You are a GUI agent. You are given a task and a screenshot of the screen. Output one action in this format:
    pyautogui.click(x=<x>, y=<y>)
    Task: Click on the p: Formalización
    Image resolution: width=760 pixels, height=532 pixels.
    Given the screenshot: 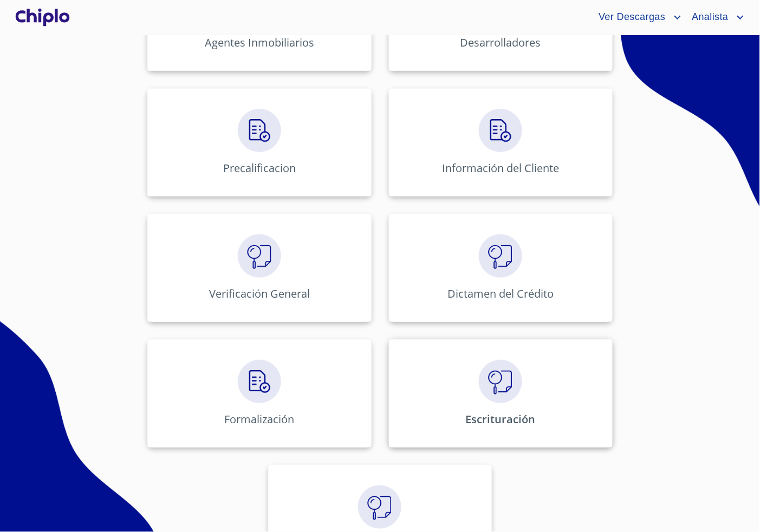 What is the action you would take?
    pyautogui.click(x=259, y=419)
    